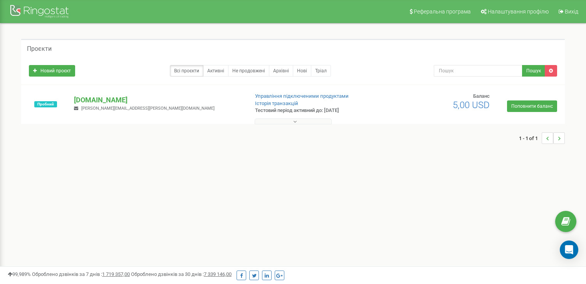 The width and height of the screenshot is (586, 284). I want to click on div: Open Intercom Messenger, so click(569, 250).